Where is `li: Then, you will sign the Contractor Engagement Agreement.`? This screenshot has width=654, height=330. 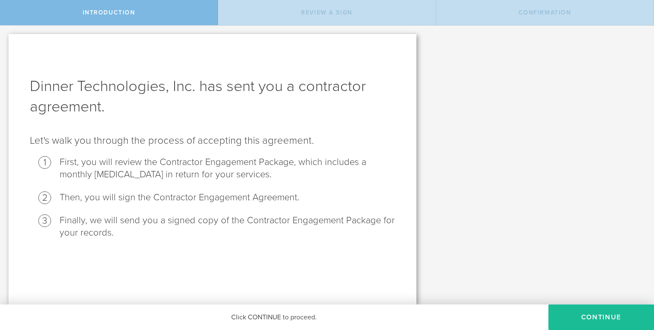
li: Then, you will sign the Contractor Engagement Agreement. is located at coordinates (227, 197).